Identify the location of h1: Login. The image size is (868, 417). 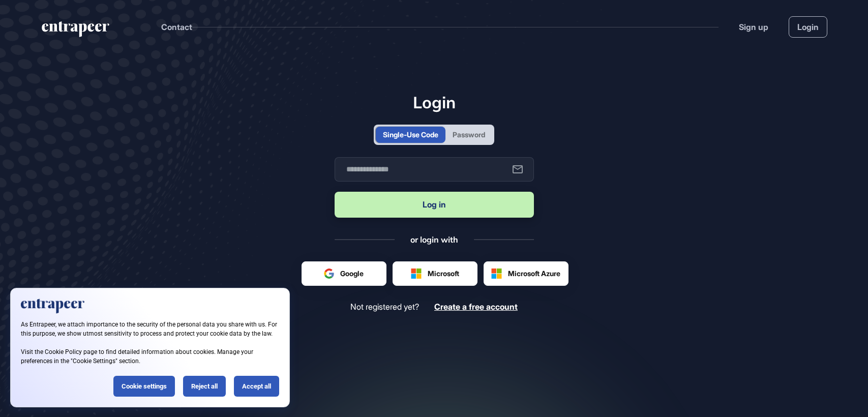
(434, 102).